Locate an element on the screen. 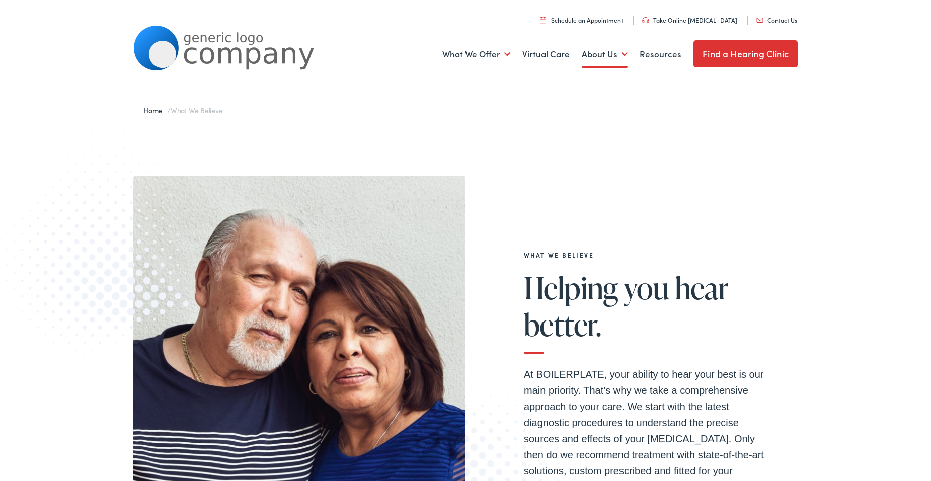 This screenshot has width=931, height=481. a: Schedule an Appointment is located at coordinates (581, 20).